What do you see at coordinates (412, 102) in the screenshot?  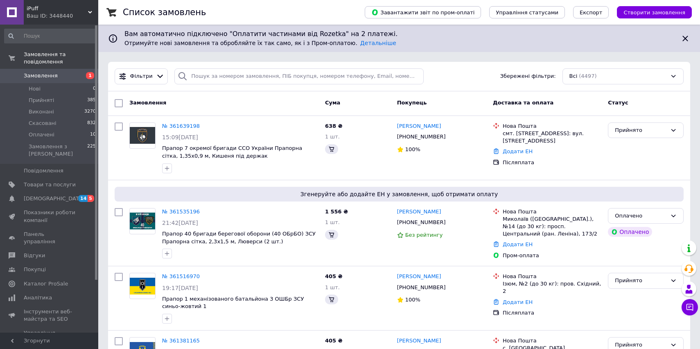 I see `span: Покупець` at bounding box center [412, 102].